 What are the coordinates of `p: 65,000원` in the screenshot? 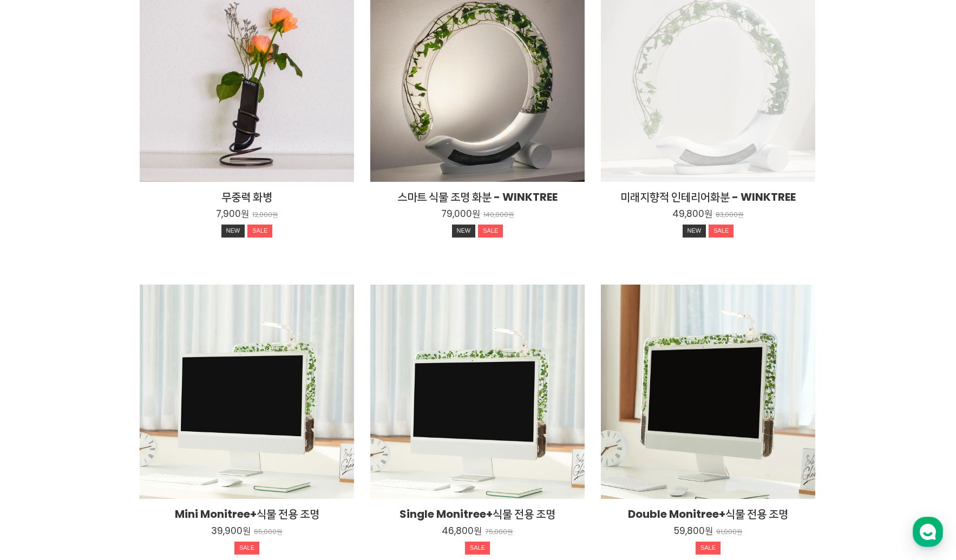 It's located at (268, 532).